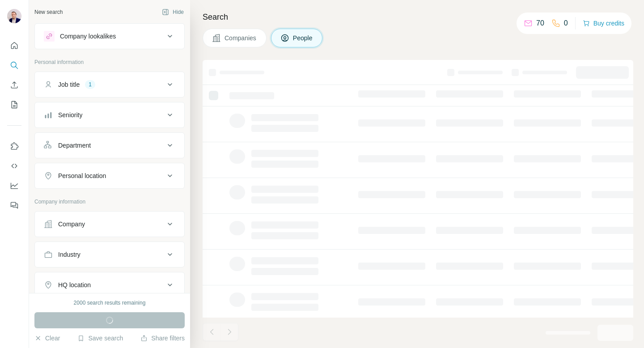 The image size is (644, 348). Describe the element at coordinates (162, 338) in the screenshot. I see `button: Share filters` at that location.